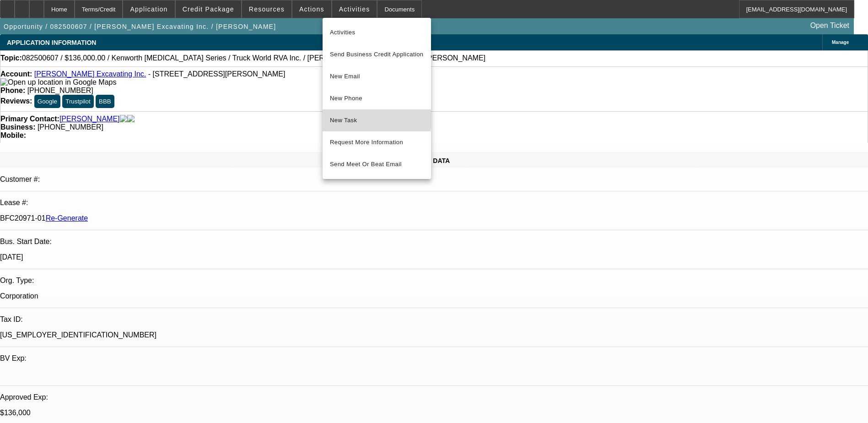  Describe the element at coordinates (376, 33) in the screenshot. I see `span: Activities` at that location.